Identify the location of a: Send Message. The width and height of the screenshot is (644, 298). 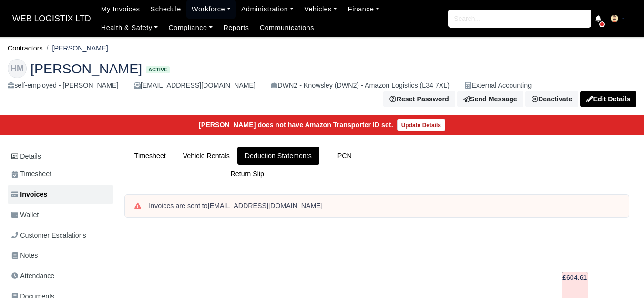
(490, 99).